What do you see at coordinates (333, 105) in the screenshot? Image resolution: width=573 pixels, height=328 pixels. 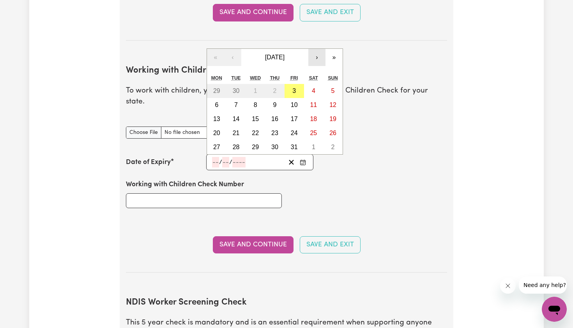 I see `button: 12 October 2025` at bounding box center [333, 105].